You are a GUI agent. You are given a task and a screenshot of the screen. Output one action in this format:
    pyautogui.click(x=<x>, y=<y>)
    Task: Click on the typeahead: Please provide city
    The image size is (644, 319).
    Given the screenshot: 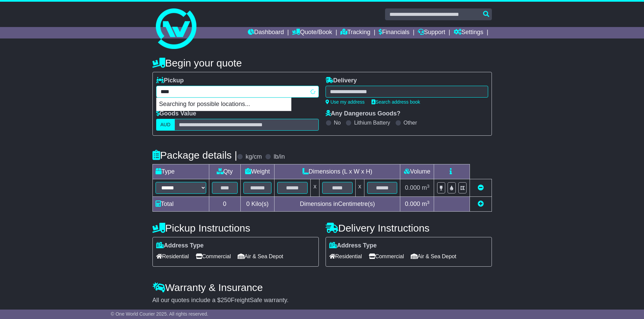 What is the action you would take?
    pyautogui.click(x=237, y=92)
    